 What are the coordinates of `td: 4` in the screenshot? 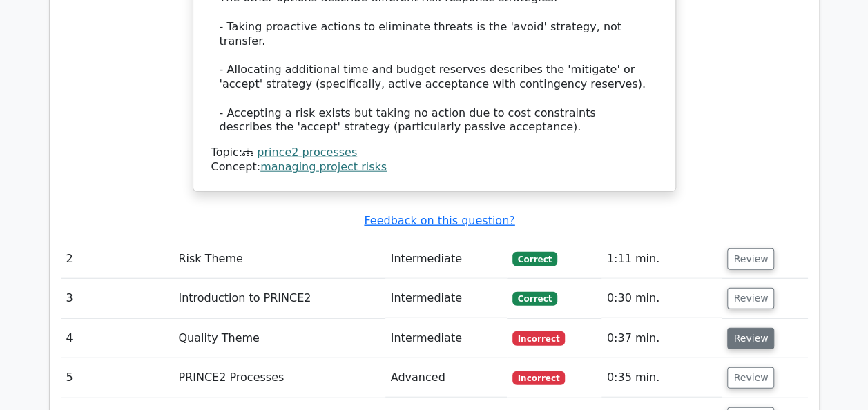 It's located at (117, 338).